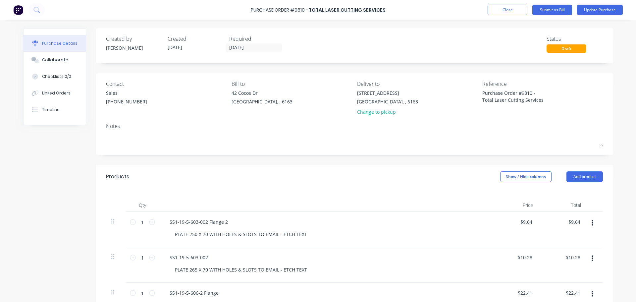 This screenshot has width=636, height=302. I want to click on div: Contact, so click(166, 84).